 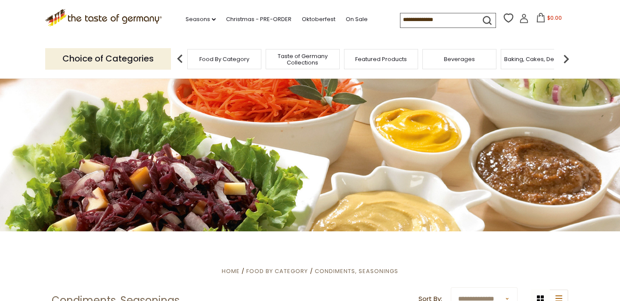 What do you see at coordinates (201, 19) in the screenshot?
I see `a: Seasons` at bounding box center [201, 19].